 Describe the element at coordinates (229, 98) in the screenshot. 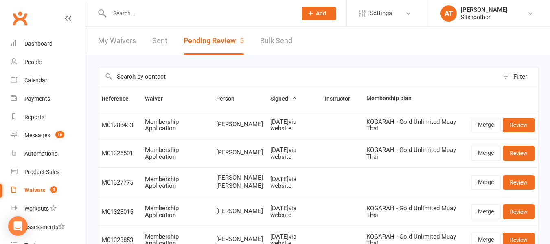

I see `button: Person` at that location.